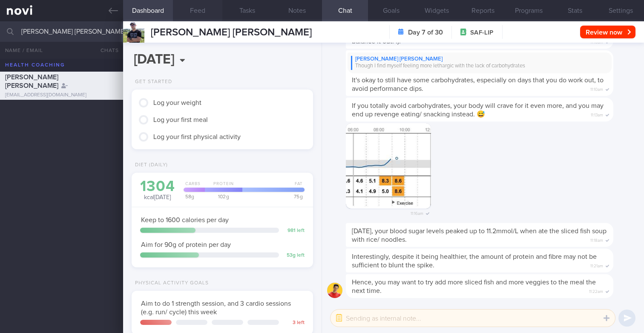 This screenshot has height=333, width=644. I want to click on span: 11:21am, so click(596, 265).